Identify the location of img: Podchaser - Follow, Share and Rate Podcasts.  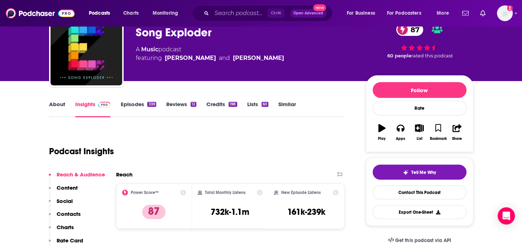
(40, 13).